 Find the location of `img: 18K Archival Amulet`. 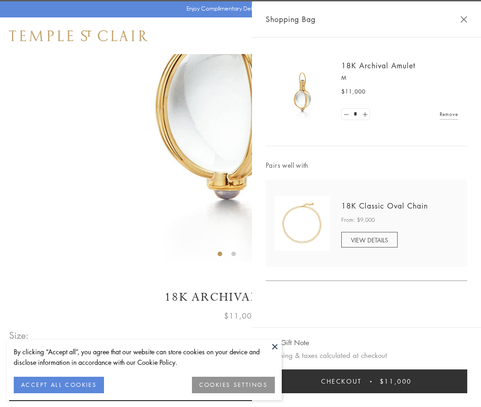

img: 18K Archival Amulet is located at coordinates (303, 92).